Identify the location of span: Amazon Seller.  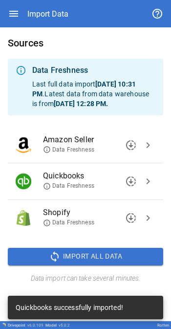
(92, 140).